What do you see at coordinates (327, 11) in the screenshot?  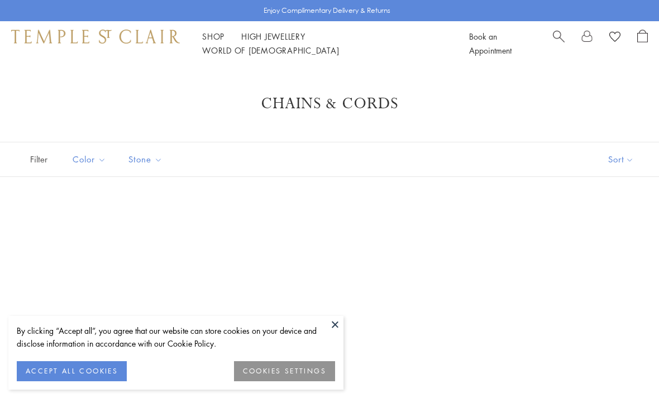 I see `p: Enjoy Complimentary Delivery & Returns` at bounding box center [327, 11].